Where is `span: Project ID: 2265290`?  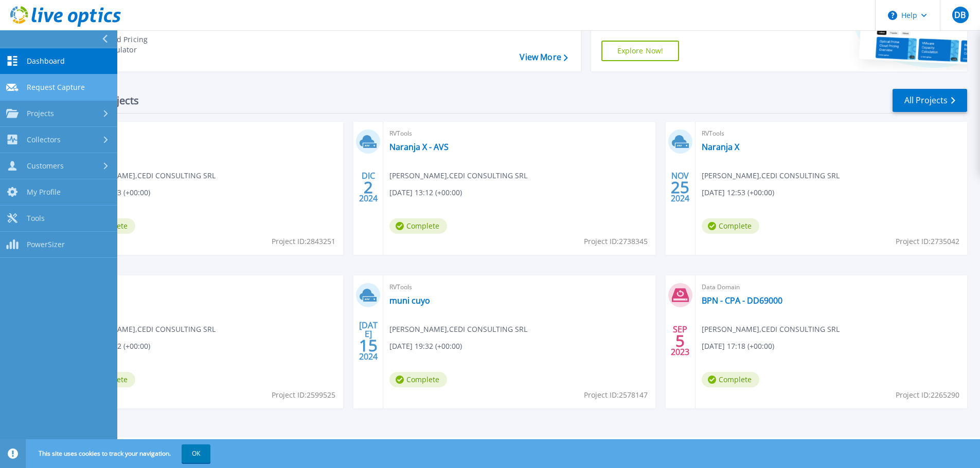
span: Project ID: 2265290 is located at coordinates (928, 395).